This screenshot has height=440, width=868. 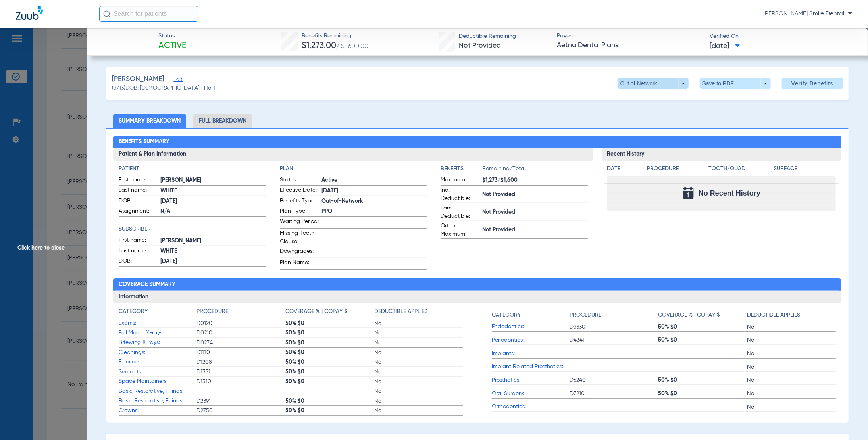 I want to click on span: Prosthetics:, so click(x=531, y=380).